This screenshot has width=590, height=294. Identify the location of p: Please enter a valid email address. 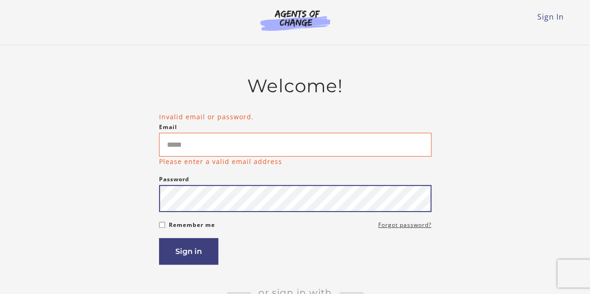
(220, 161).